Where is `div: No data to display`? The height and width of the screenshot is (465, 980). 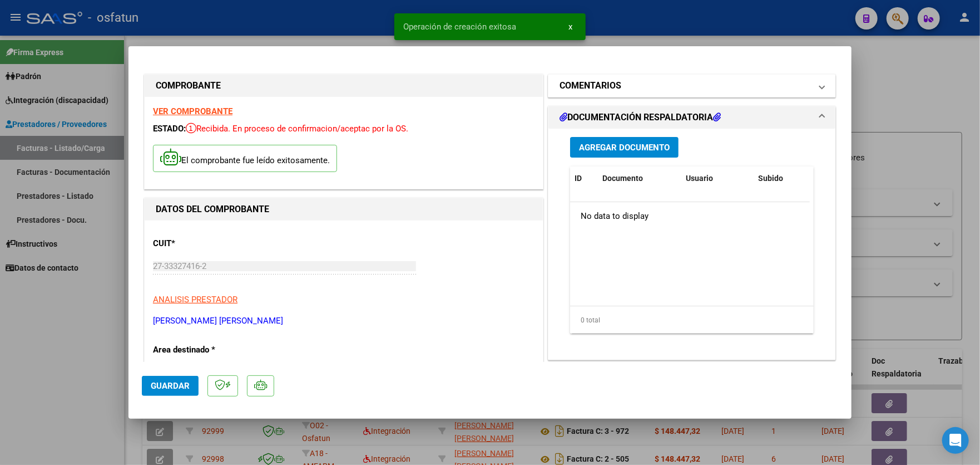
div: No data to display is located at coordinates (690, 216).